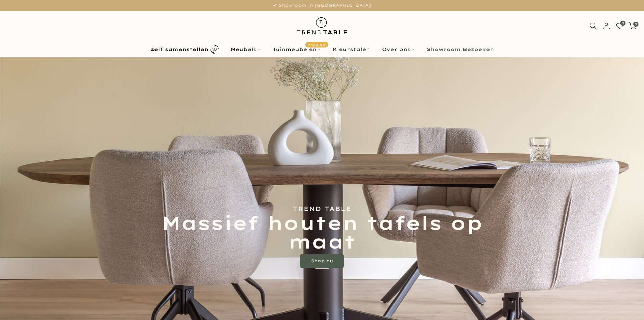  Describe the element at coordinates (296, 50) in the screenshot. I see `a: TuinmeubelenPopulair` at that location.